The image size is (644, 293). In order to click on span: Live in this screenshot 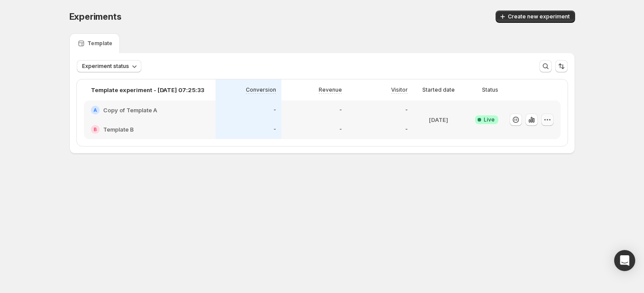, I will do `click(489, 120)`.